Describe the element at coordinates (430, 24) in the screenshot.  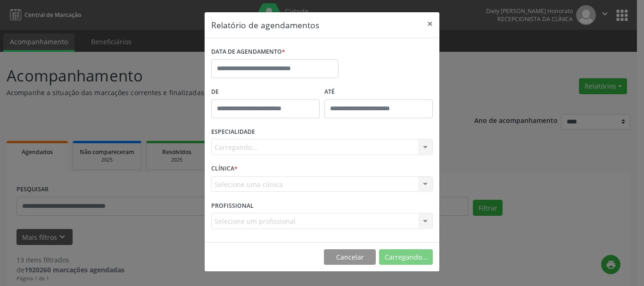
I see `button: Close` at that location.